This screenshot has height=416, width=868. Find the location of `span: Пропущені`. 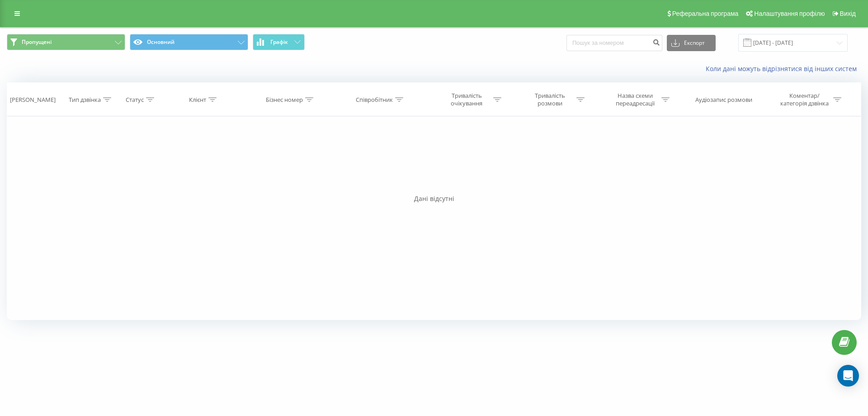

span: Пропущені is located at coordinates (37, 42).